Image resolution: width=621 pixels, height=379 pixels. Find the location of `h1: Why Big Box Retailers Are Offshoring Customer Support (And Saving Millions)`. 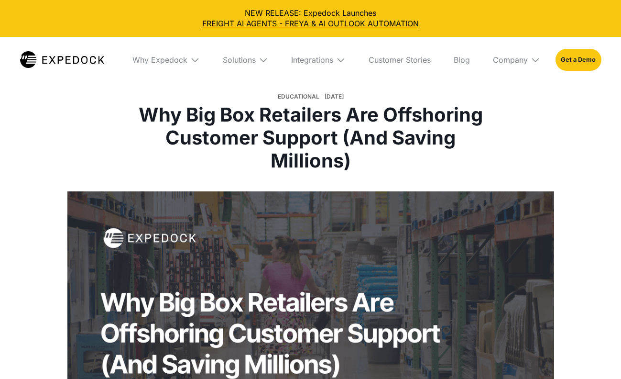

h1: Why Big Box Retailers Are Offshoring Customer Support (And Saving Millions) is located at coordinates (311, 138).